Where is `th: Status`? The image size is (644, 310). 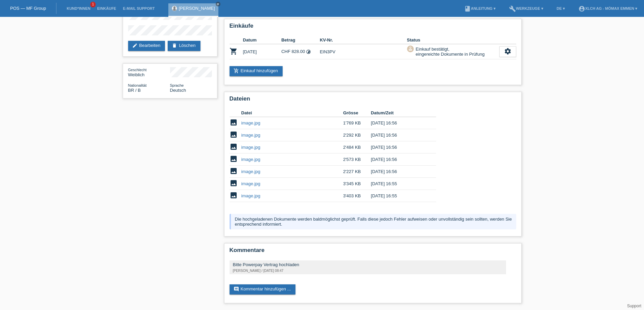 th: Status is located at coordinates (453, 40).